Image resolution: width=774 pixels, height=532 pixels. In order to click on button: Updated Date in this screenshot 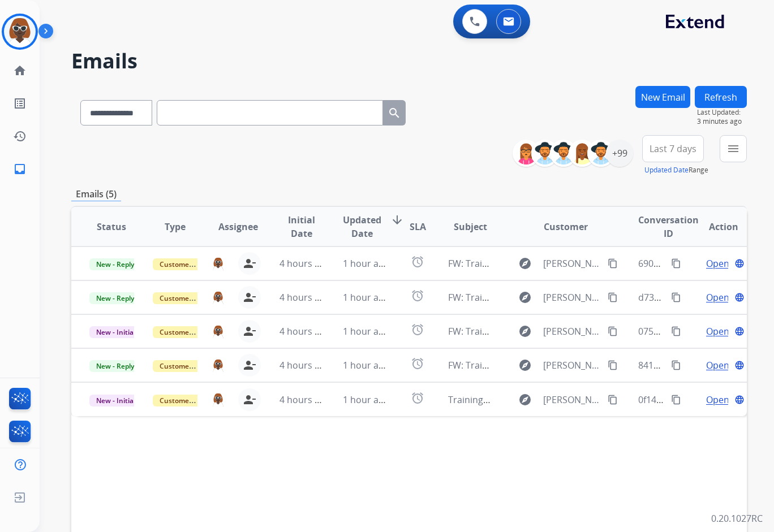, I will do `click(666, 171)`.